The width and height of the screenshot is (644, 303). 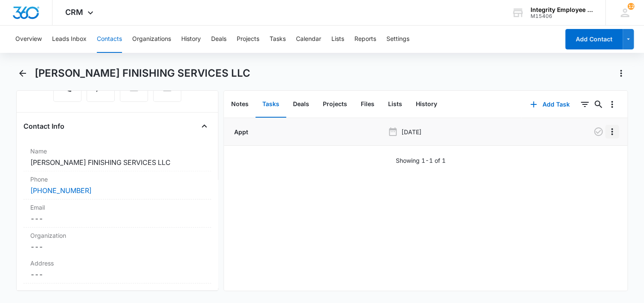 What do you see at coordinates (598, 104) in the screenshot?
I see `button: Search...` at bounding box center [598, 104].